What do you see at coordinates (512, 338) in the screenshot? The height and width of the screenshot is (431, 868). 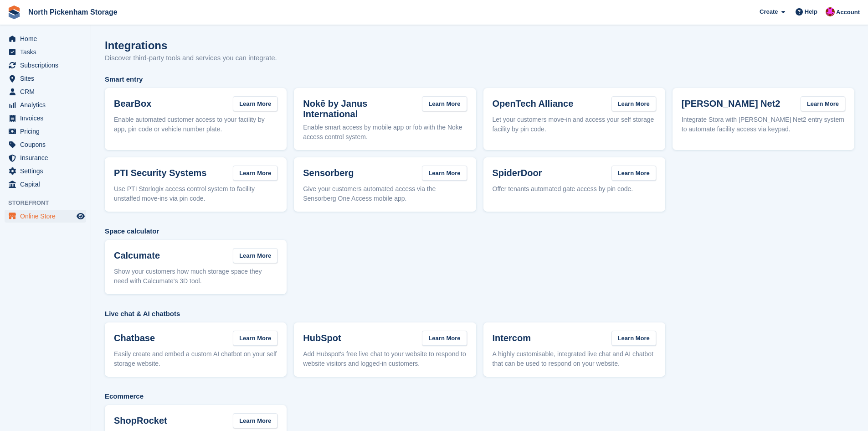 I see `h3: Intercom` at bounding box center [512, 338].